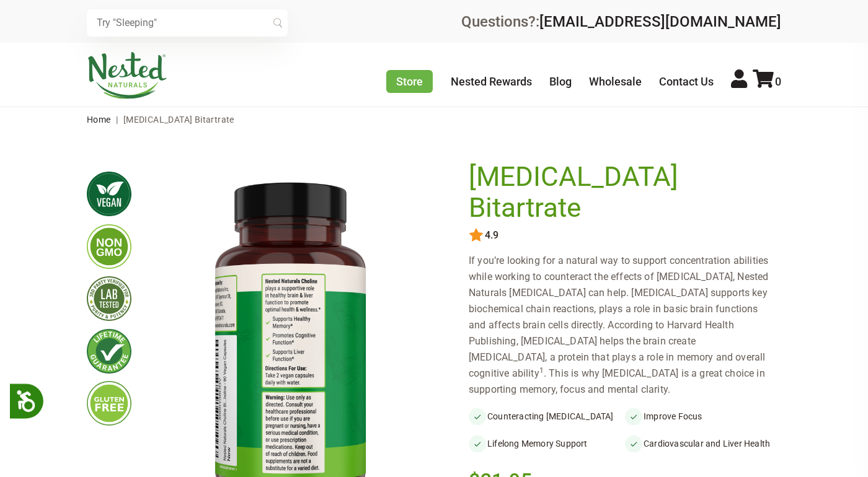  Describe the element at coordinates (434, 119) in the screenshot. I see `nav: breadcrumbs` at that location.